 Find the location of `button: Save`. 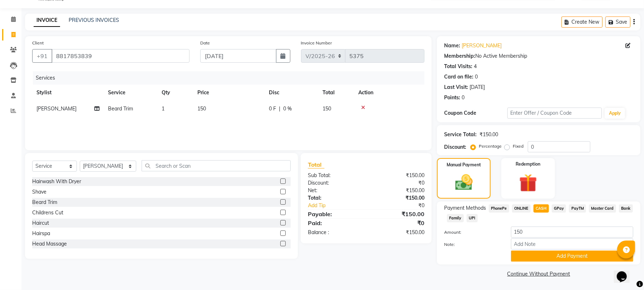

button: Save is located at coordinates (618, 22).